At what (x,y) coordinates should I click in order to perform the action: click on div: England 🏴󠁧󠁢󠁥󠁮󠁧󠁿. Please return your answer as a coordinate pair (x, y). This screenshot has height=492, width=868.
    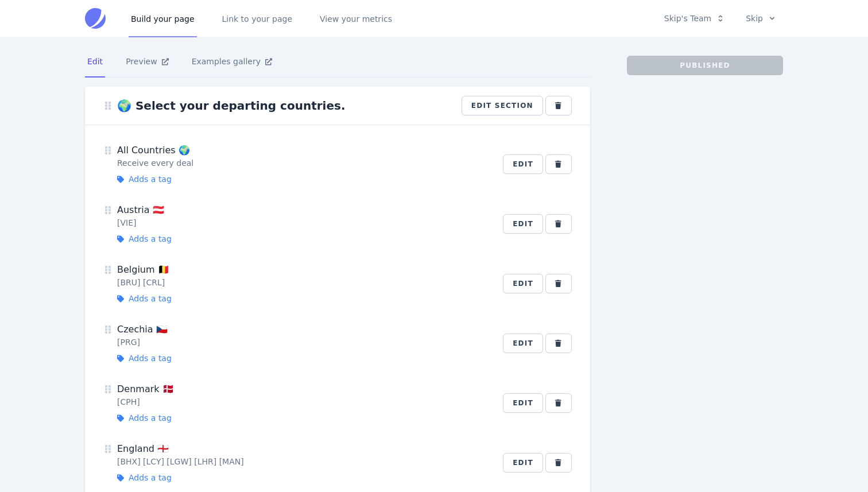
    Looking at the image, I should click on (303, 449).